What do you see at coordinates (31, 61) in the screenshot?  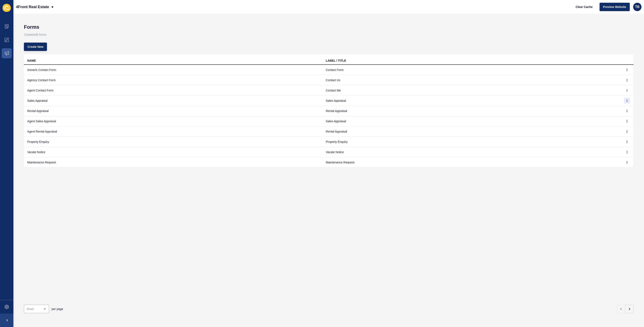 I see `div: NAME` at bounding box center [31, 61].